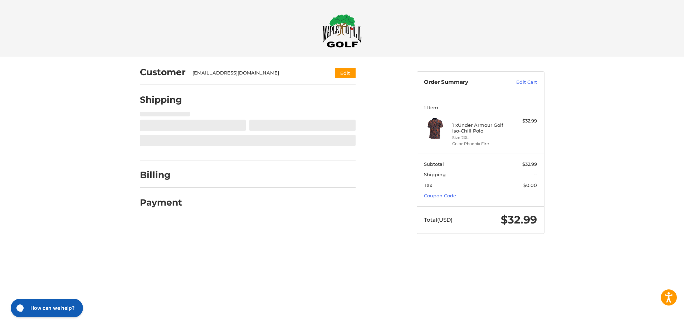 This screenshot has height=327, width=684. I want to click on h2: How can we help?, so click(45, 12).